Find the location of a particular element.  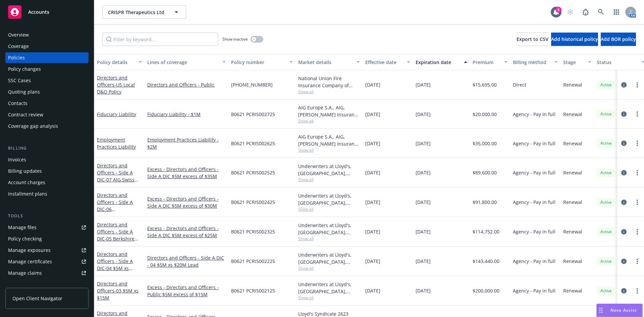

span: $15,695.00 is located at coordinates (485, 85).